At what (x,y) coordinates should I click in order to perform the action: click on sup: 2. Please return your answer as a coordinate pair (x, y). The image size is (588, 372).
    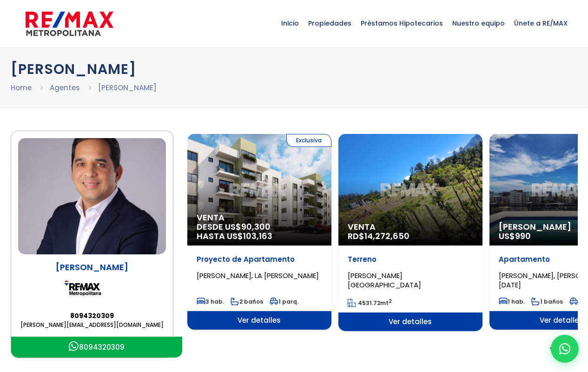
    Looking at the image, I should click on (390, 301).